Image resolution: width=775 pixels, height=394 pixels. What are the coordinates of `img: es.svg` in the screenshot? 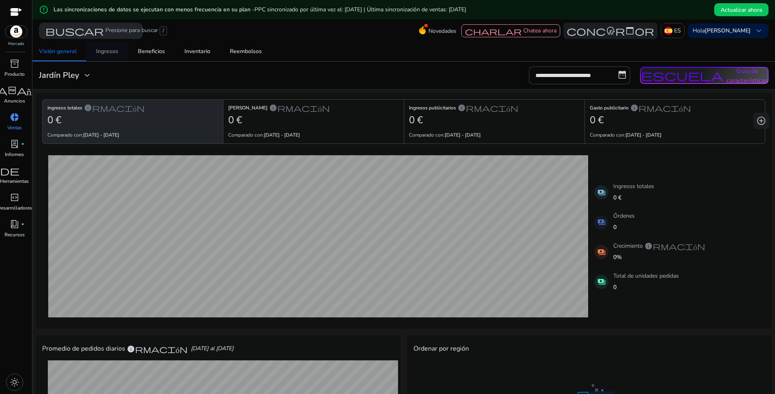 It's located at (669, 31).